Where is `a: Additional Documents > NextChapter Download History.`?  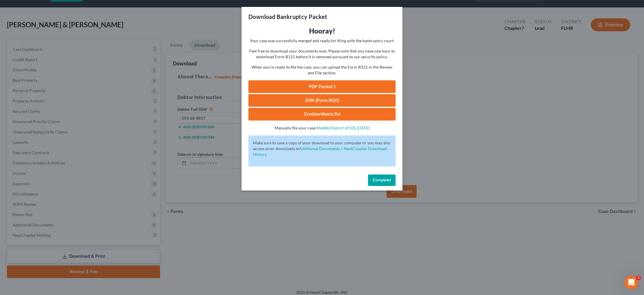
a: Additional Documents > NextChapter Download History. is located at coordinates (320, 151).